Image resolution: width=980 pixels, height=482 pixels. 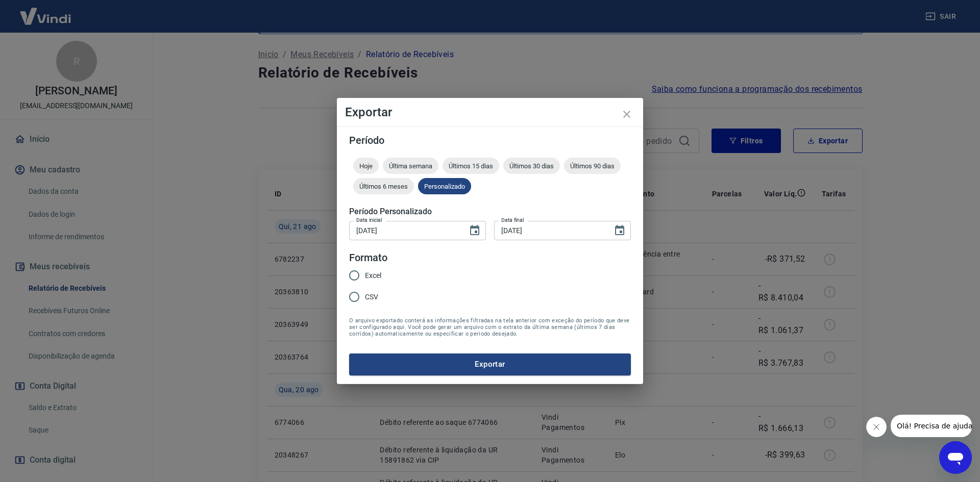 I want to click on div: Personalizado, so click(x=445, y=186).